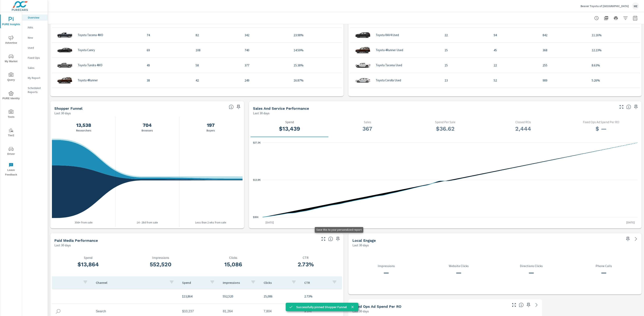  What do you see at coordinates (367, 122) in the screenshot?
I see `p: Sales` at bounding box center [367, 122].